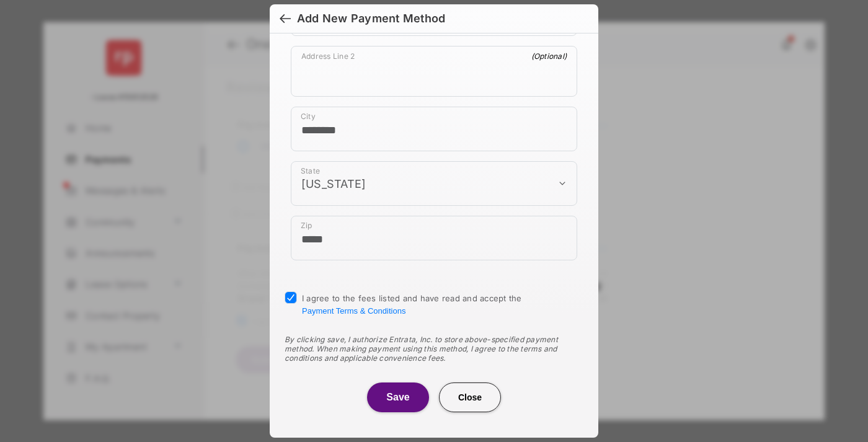  What do you see at coordinates (434, 238) in the screenshot?
I see `div: payment_method_screening[postal_addresses][postalCode]` at bounding box center [434, 238].